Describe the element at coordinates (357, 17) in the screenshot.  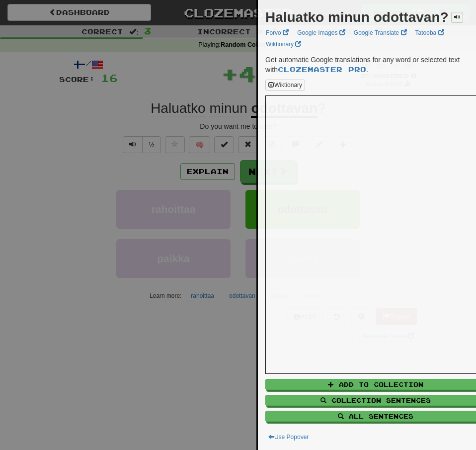
I see `strong: Haluatko minun odottavan?` at that location.